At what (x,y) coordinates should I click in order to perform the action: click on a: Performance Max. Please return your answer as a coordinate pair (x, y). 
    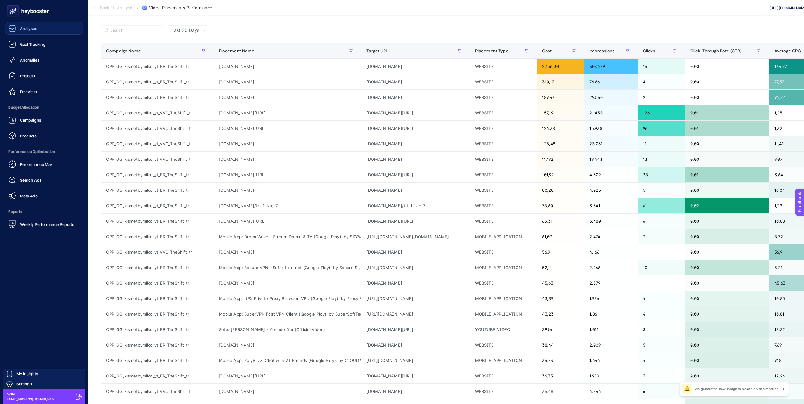
    Looking at the image, I should click on (44, 164).